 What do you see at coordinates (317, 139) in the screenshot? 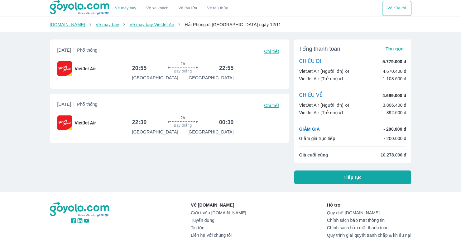
I see `p: Giảm giá trực tiếp` at bounding box center [317, 139].